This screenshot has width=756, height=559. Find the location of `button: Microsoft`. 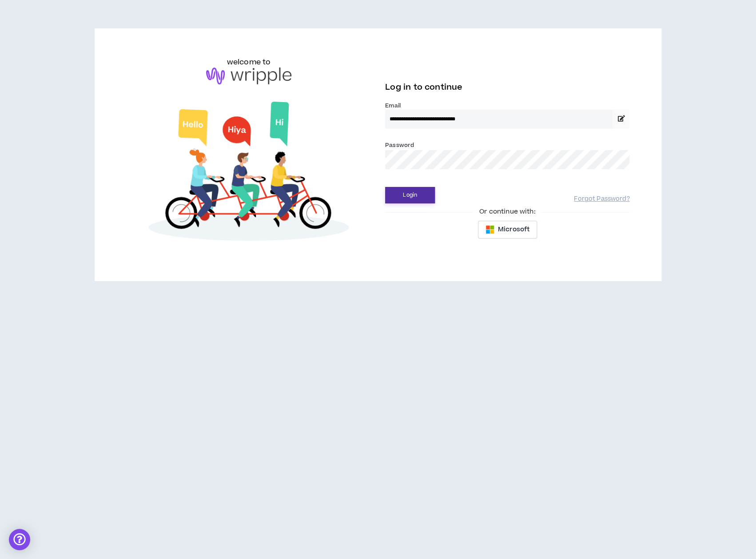

button: Microsoft is located at coordinates (507, 230).